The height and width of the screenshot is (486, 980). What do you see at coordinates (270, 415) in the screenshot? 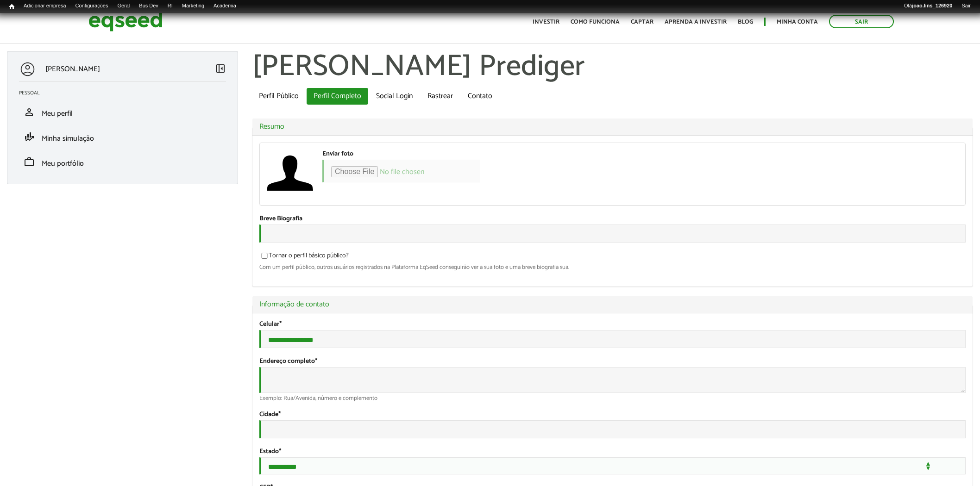
I see `label: Cidade` at bounding box center [270, 415].